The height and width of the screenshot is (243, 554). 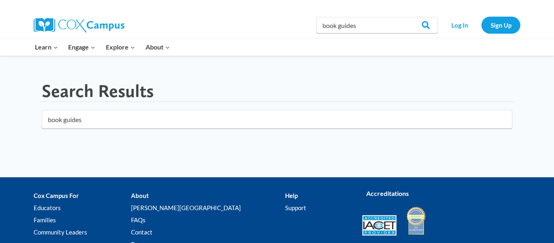 I want to click on span: Learn, so click(x=46, y=47).